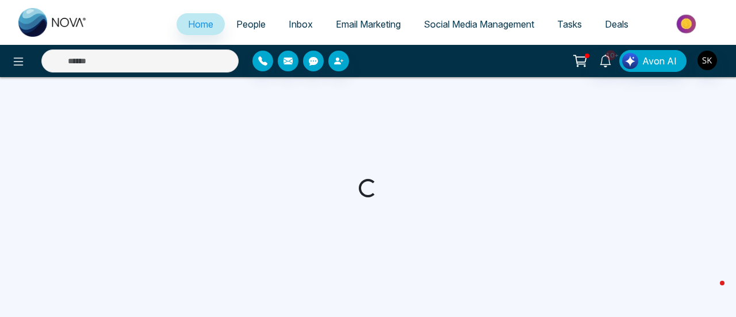  What do you see at coordinates (53, 22) in the screenshot?
I see `img: Nova CRM Logo` at bounding box center [53, 22].